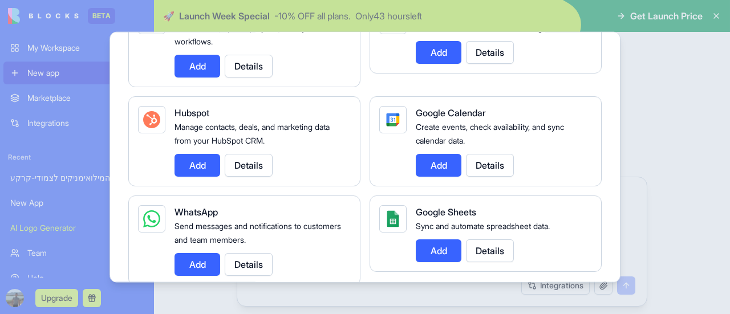  What do you see at coordinates (482, 225) in the screenshot?
I see `span: Sync and automate spreadsheet data.` at bounding box center [482, 225].